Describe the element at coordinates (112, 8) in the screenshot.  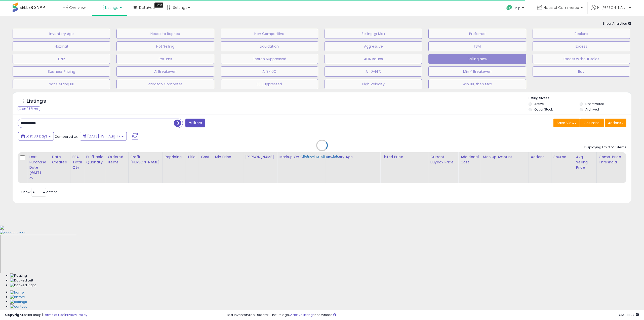
I see `span: Listings` at that location.